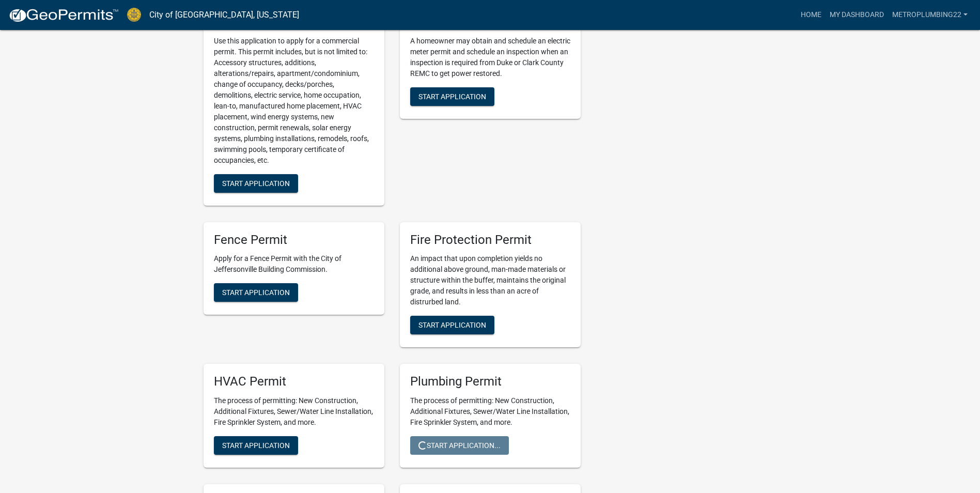 The image size is (980, 493). Describe the element at coordinates (294, 381) in the screenshot. I see `h5: HVAC Permit` at that location.